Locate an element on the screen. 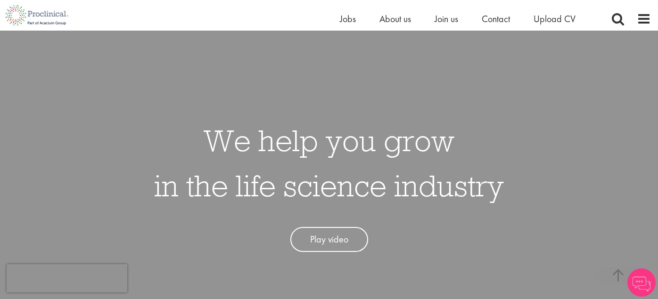  a: Contact is located at coordinates (496, 19).